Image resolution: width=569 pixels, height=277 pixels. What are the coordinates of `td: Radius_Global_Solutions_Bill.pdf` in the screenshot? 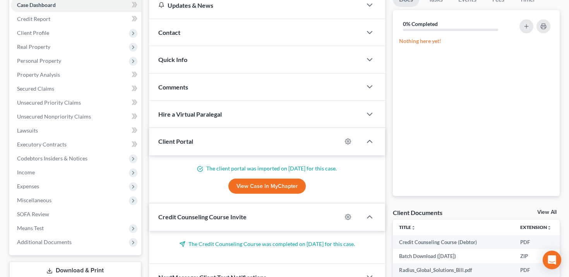 It's located at (453, 270).